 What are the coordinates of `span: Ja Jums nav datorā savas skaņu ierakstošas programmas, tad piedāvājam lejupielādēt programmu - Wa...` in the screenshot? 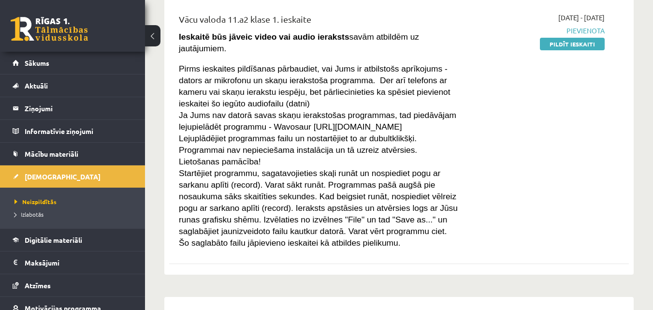 It's located at (318, 121).